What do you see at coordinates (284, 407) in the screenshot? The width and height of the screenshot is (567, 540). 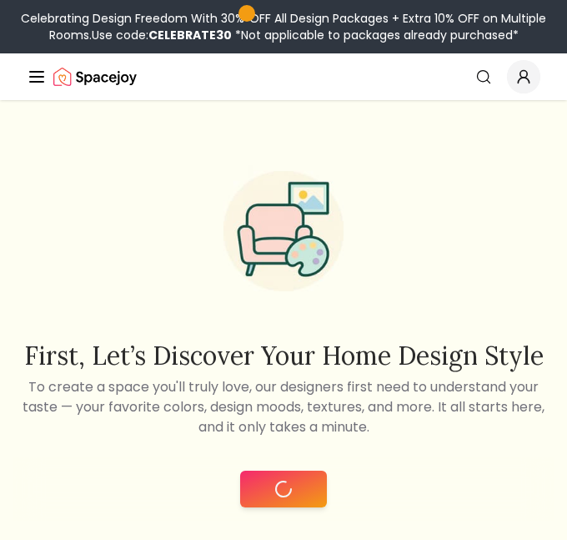 I see `p: To create a space you'll truly love, our designers first need to understand your taste — your fav...` at bounding box center [284, 407].